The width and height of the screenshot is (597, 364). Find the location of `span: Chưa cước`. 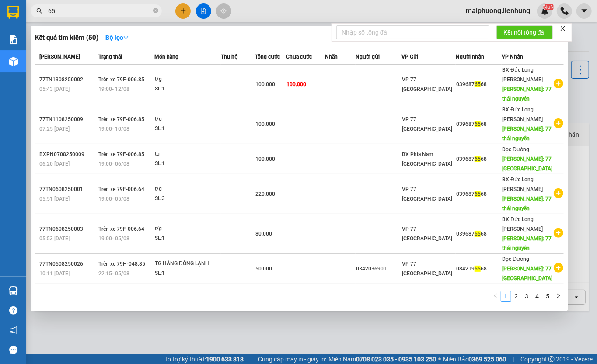

span: Chưa cước is located at coordinates (298, 57).